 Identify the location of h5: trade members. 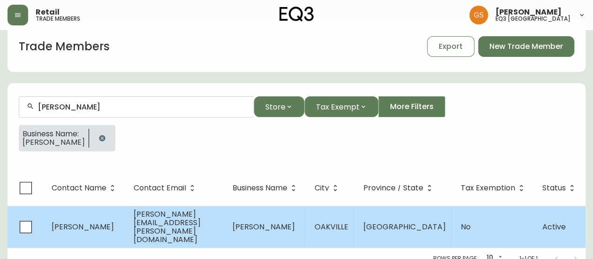
(58, 19).